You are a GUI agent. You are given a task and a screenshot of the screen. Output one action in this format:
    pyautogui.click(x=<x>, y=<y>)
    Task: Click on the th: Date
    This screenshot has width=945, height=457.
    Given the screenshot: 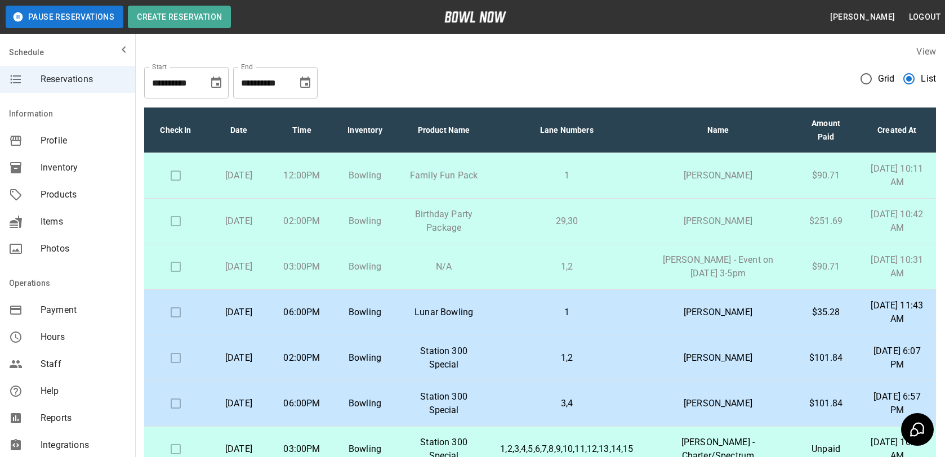 What is the action you would take?
    pyautogui.click(x=239, y=130)
    